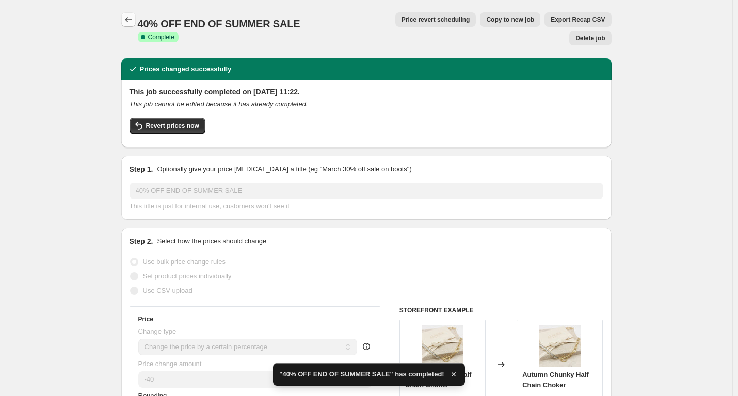 Image resolution: width=738 pixels, height=396 pixels. Describe the element at coordinates (578, 20) in the screenshot. I see `span: Export Recap CSV` at that location.